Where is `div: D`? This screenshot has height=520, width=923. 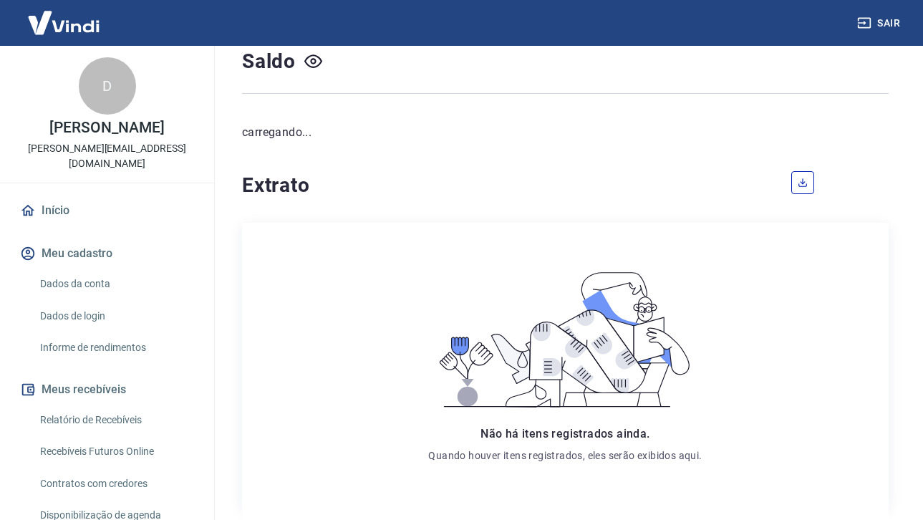
div: D is located at coordinates (107, 86).